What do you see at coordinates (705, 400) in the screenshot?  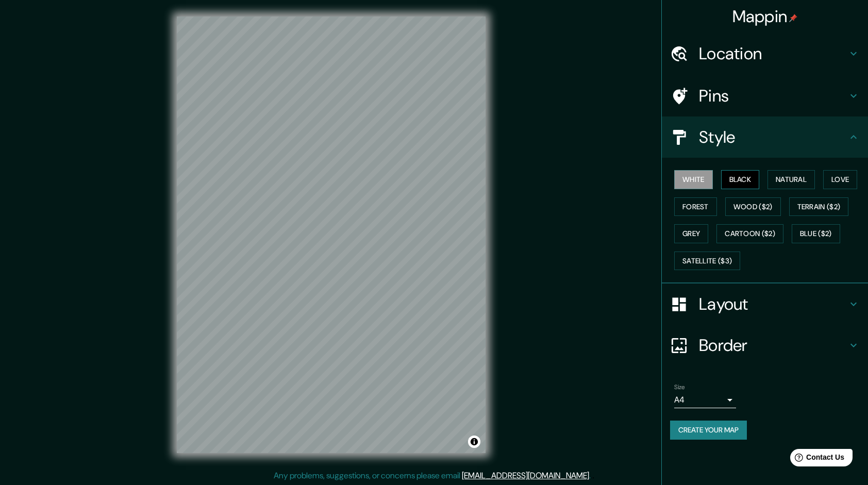 I see `div: A4` at bounding box center [705, 400].